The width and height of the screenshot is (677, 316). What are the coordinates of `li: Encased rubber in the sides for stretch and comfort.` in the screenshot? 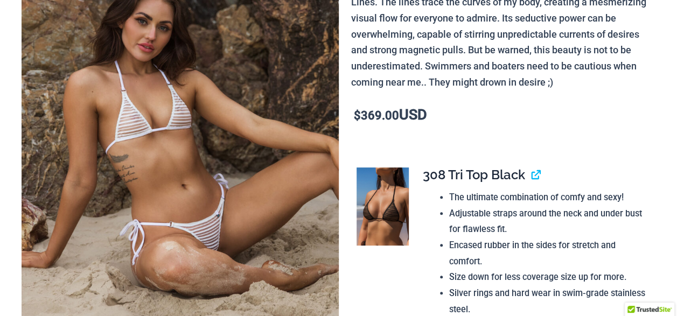 It's located at (548, 253).